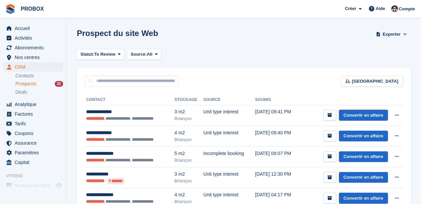  I want to click on div: 32, so click(59, 84).